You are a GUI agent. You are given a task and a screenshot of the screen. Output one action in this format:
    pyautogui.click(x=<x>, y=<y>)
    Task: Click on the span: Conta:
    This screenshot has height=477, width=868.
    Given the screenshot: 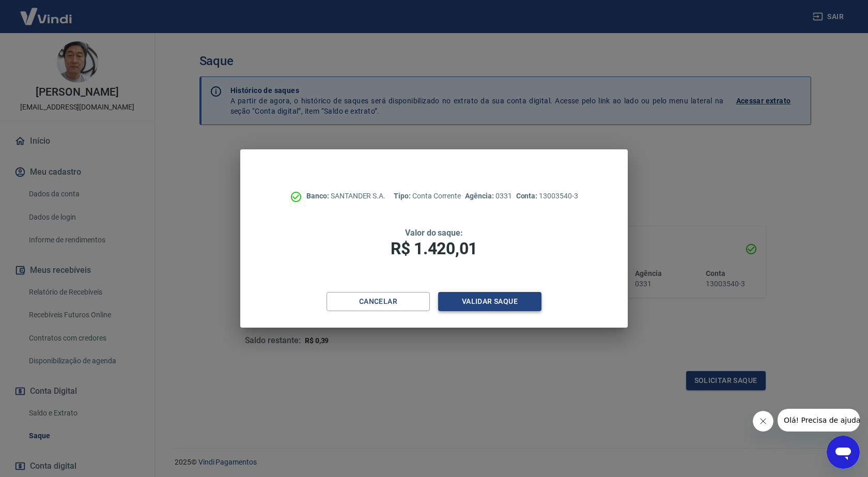 What is the action you would take?
    pyautogui.click(x=528, y=196)
    